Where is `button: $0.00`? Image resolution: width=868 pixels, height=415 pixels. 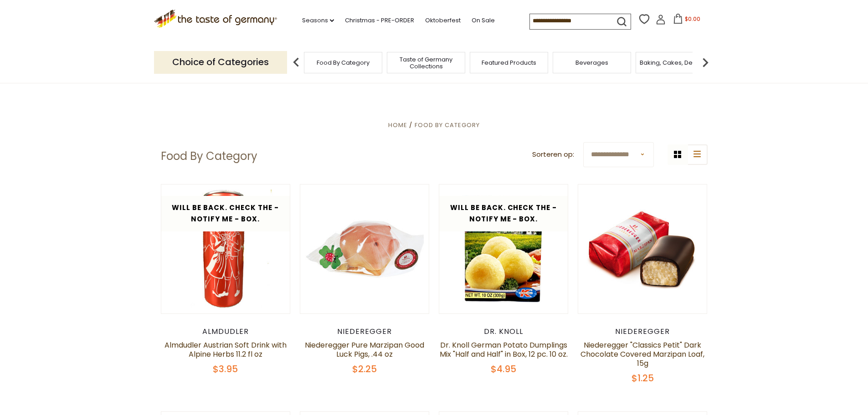 button: $0.00 is located at coordinates (687, 21).